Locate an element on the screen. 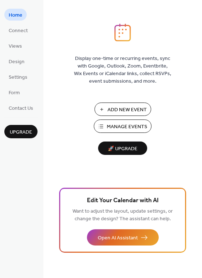 This screenshot has height=278, width=202. span: Views is located at coordinates (15, 46).